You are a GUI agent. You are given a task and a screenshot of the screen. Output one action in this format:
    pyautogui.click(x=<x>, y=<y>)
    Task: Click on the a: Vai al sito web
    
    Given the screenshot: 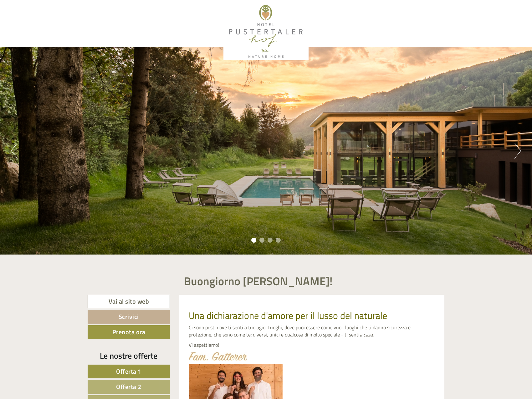 What is the action you would take?
    pyautogui.click(x=128, y=301)
    